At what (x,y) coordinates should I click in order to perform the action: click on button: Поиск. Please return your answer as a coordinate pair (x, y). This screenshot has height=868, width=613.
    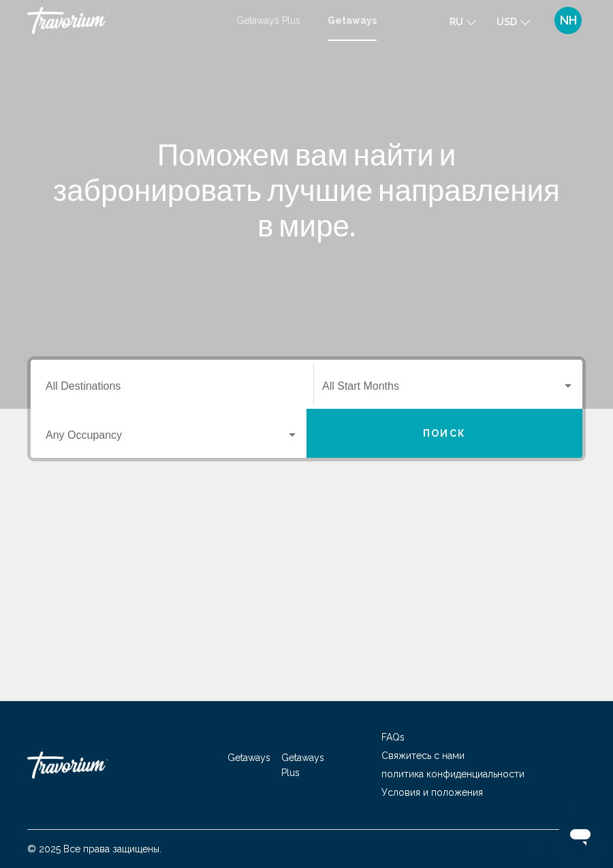
    Looking at the image, I should click on (444, 434).